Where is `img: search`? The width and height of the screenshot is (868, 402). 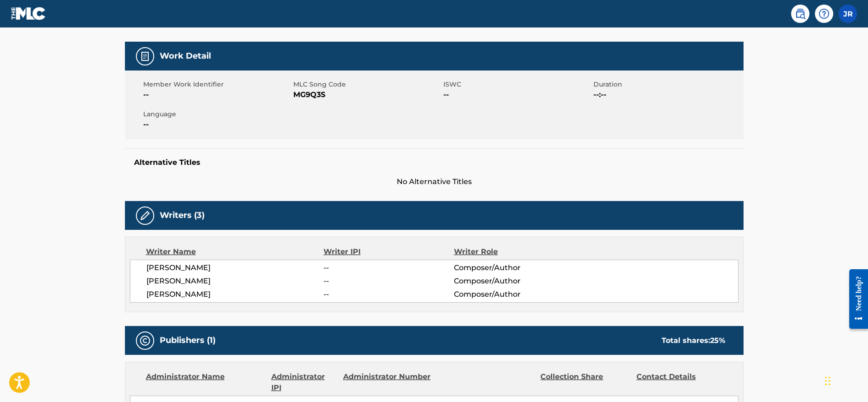
img: search is located at coordinates (800, 14).